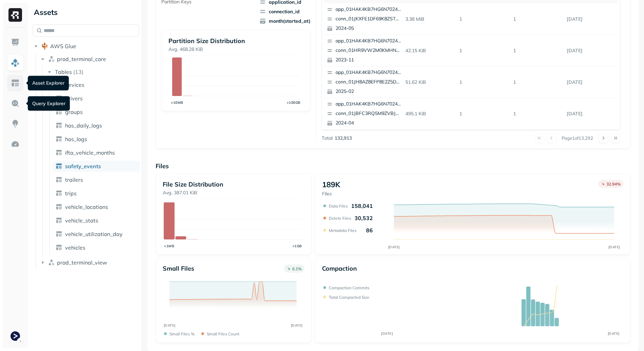  I want to click on span: drivers, so click(74, 98).